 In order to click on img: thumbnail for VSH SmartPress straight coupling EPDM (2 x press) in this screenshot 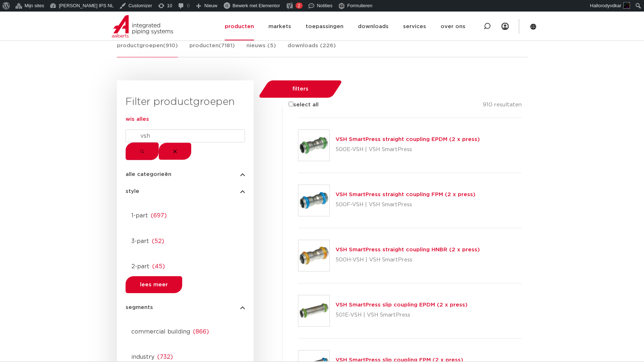, I will do `click(314, 145)`.